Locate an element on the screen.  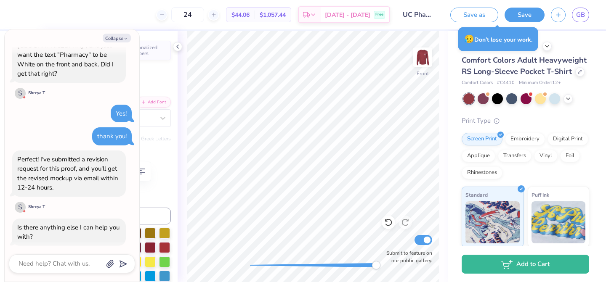
div: Is there anything else I can help you with? is located at coordinates (68, 232).